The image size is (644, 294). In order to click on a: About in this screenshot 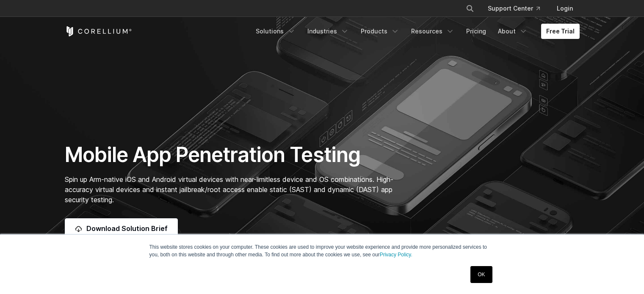, I will do `click(513, 31)`.